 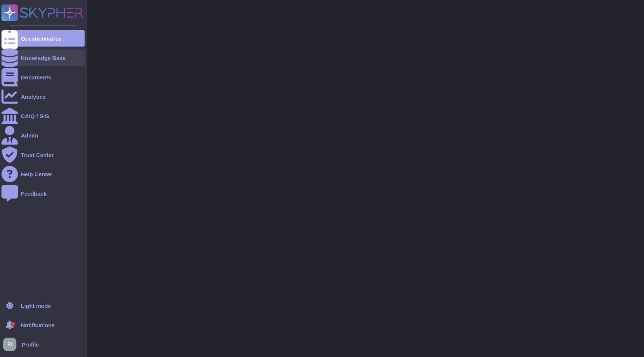 I want to click on img: user, so click(x=10, y=344).